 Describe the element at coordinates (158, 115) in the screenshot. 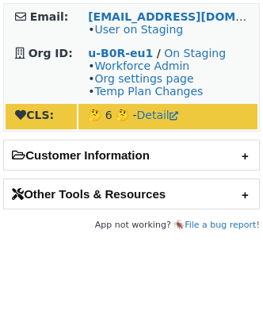

I see `a: Detail` at that location.